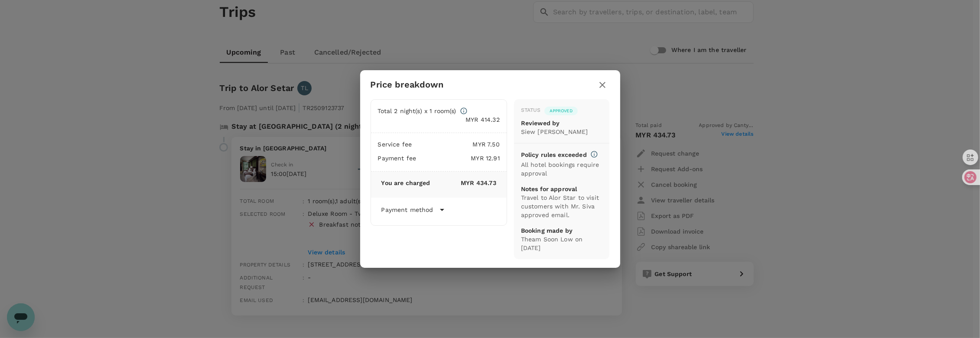 The width and height of the screenshot is (980, 338). I want to click on p: All hotel bookings require approval, so click(562, 169).